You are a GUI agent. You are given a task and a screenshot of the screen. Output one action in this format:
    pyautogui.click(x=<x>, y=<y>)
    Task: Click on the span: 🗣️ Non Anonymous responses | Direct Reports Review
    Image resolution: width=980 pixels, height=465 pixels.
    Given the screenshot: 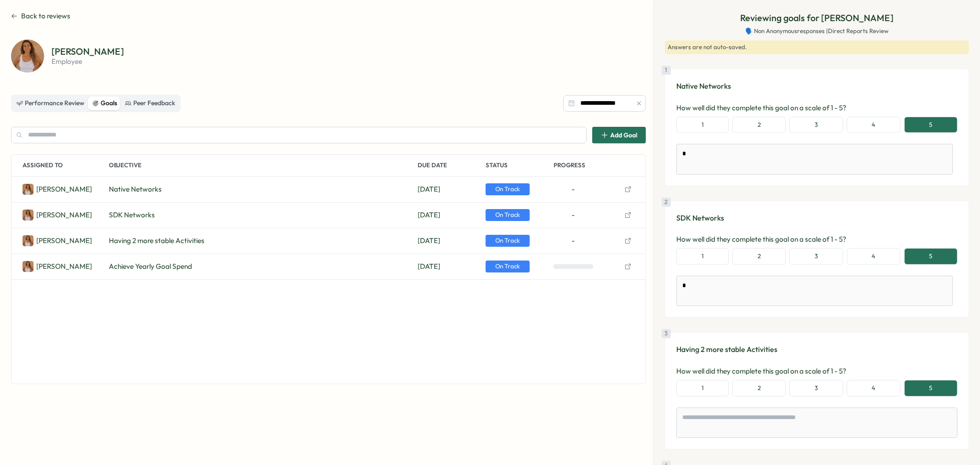 What is the action you would take?
    pyautogui.click(x=817, y=31)
    